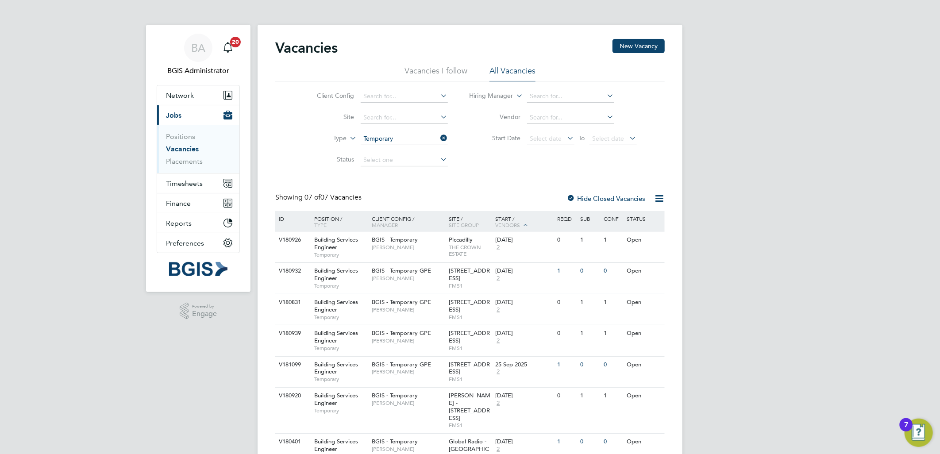 Image resolution: width=940 pixels, height=454 pixels. What do you see at coordinates (198, 158) in the screenshot?
I see `nav: Main navigation` at bounding box center [198, 158].